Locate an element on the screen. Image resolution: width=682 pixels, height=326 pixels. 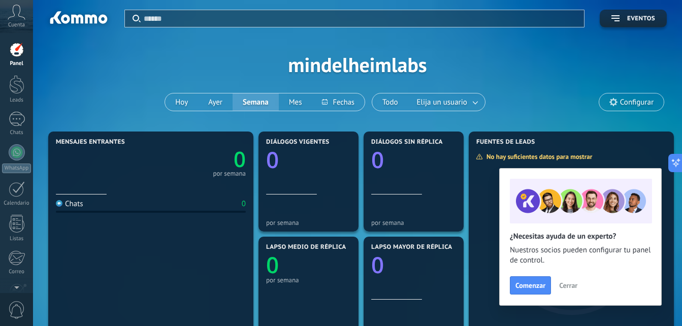
div: Correo is located at coordinates (17, 272).